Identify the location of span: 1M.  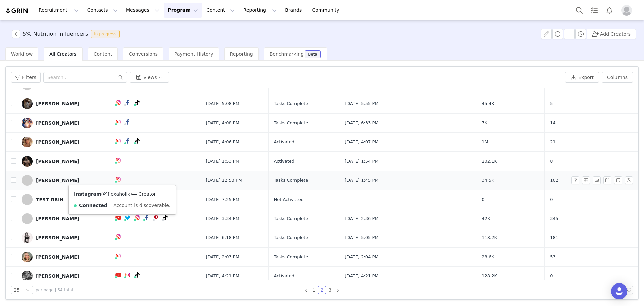
(485, 142).